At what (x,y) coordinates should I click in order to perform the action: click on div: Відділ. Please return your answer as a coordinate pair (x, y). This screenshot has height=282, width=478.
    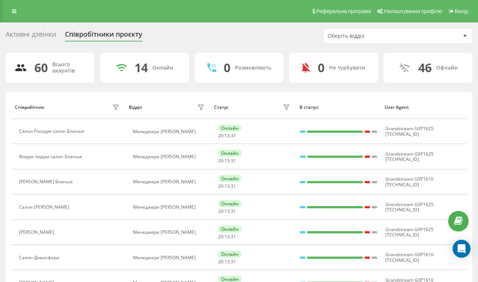
    Looking at the image, I should click on (135, 107).